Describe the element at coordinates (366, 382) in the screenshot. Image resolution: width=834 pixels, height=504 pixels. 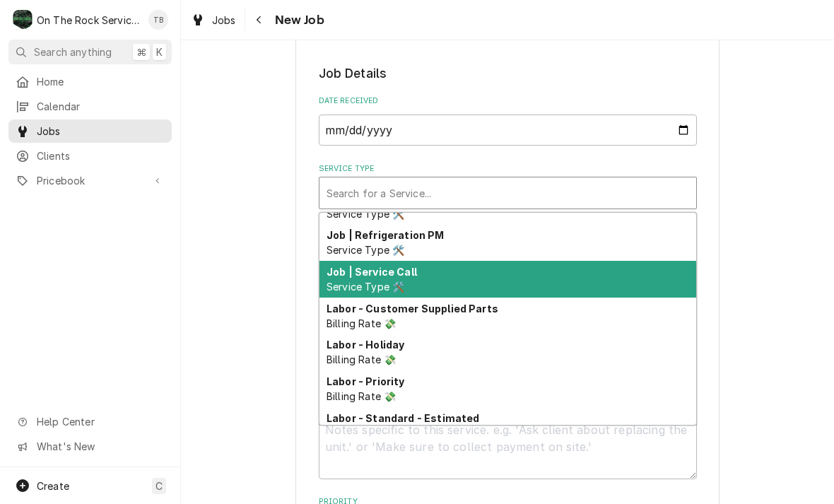
I see `strong: Labor - Priority` at that location.